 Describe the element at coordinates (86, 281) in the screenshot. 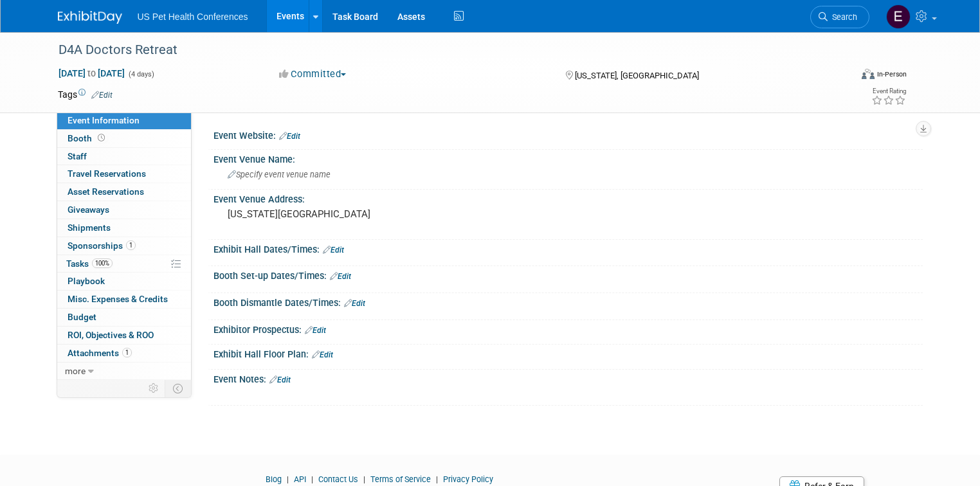

I see `span: Playbook` at that location.